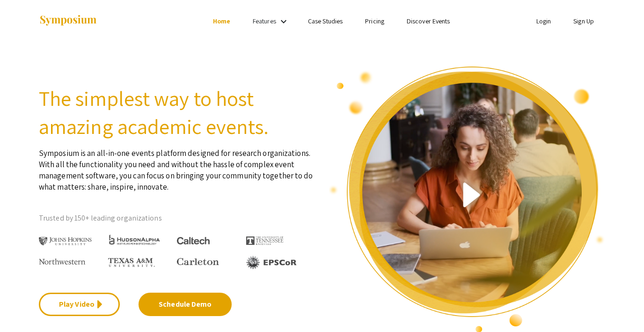 This screenshot has height=332, width=644. Describe the element at coordinates (284, 22) in the screenshot. I see `mat-icon: Expand Features list` at that location.